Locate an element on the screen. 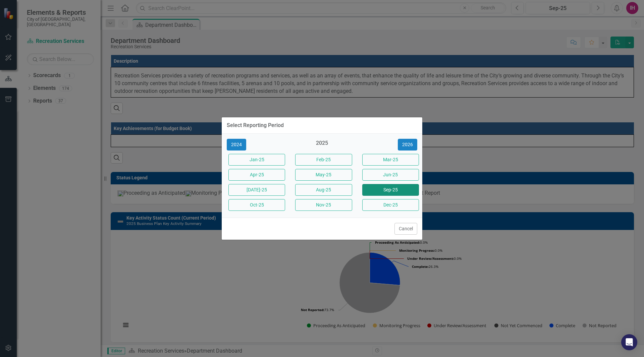 The image size is (644, 357). button: Dec-25 is located at coordinates (390, 205).